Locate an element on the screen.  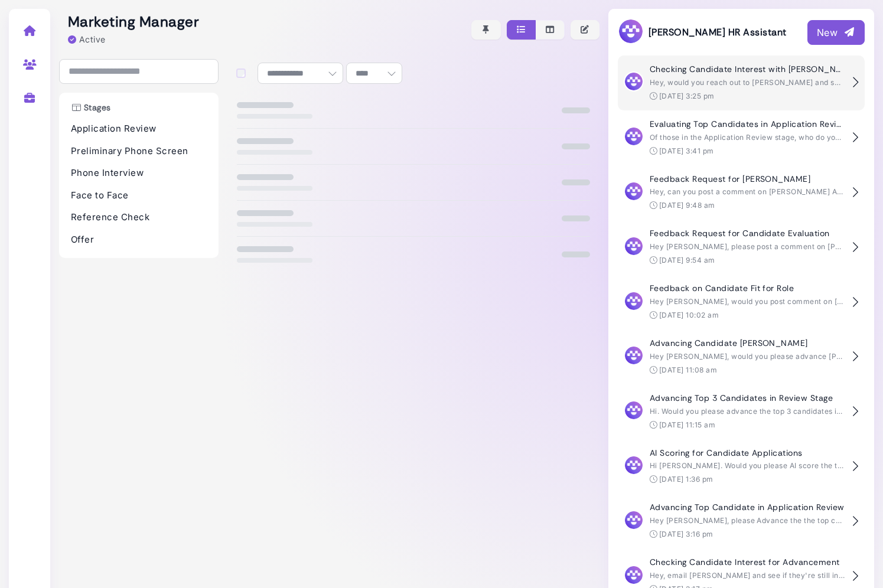
p: Face to Face is located at coordinates (139, 196).